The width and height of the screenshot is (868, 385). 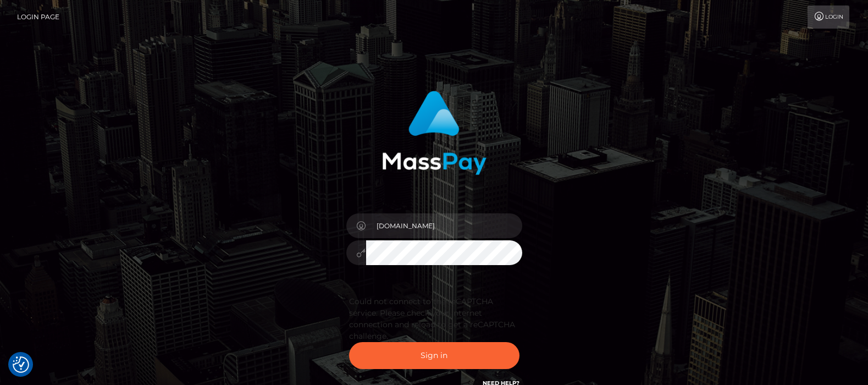 I want to click on a: Login Page, so click(x=38, y=17).